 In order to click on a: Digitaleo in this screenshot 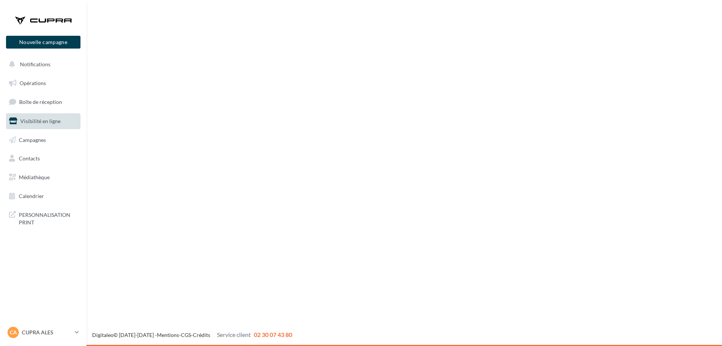, I will do `click(103, 334)`.